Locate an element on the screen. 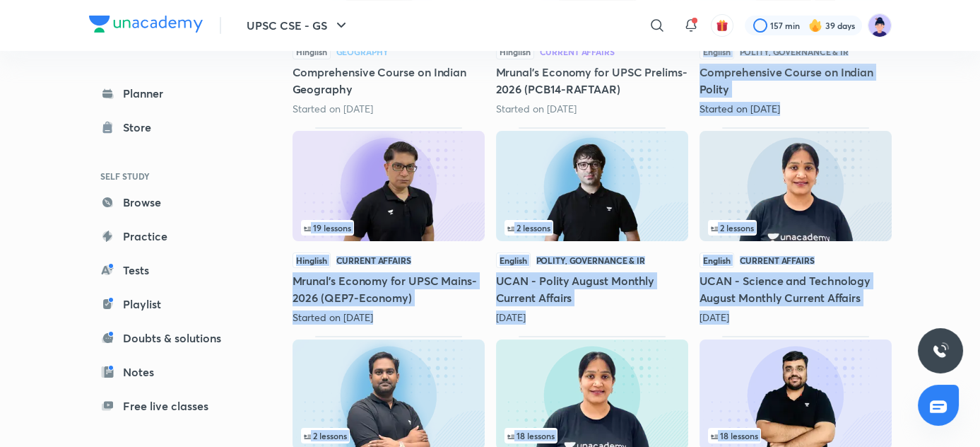 The width and height of the screenshot is (980, 447). div: Started on Aug 18 is located at coordinates (795, 109).